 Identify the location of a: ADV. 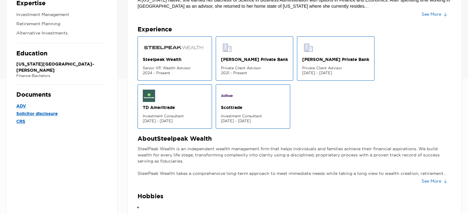
(62, 106).